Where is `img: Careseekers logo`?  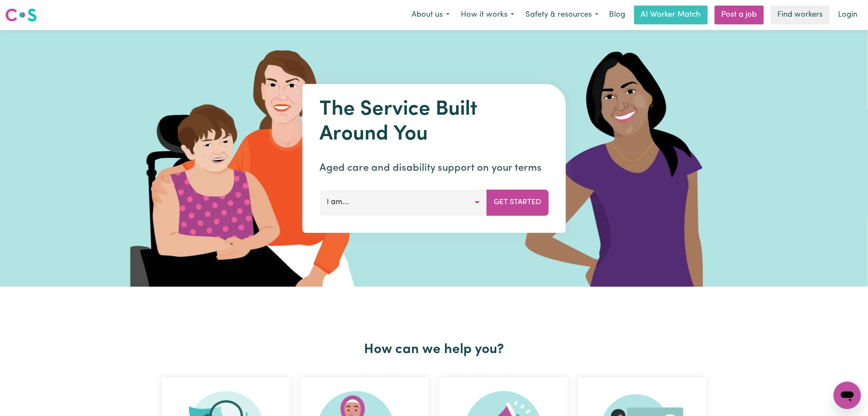
img: Careseekers logo is located at coordinates (21, 15).